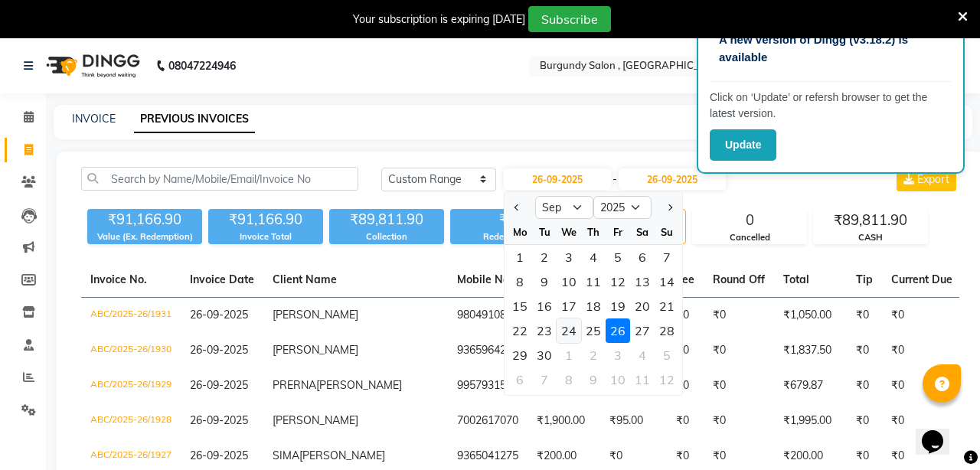 The width and height of the screenshot is (980, 470). Describe the element at coordinates (666, 281) in the screenshot. I see `div: 14` at that location.